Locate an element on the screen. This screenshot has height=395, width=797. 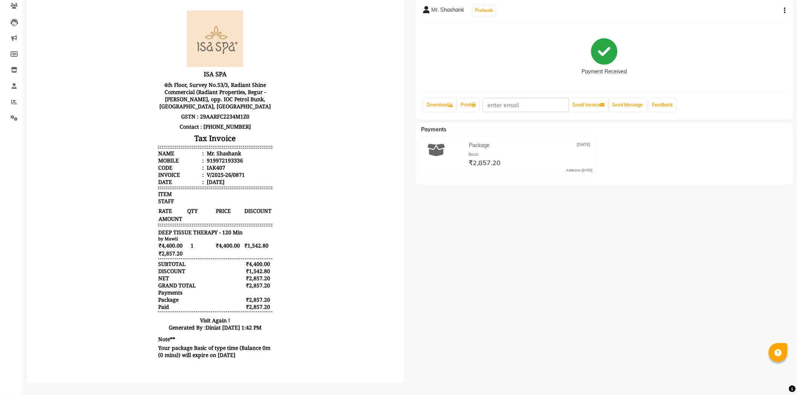
span: Payments is located at coordinates (433, 130).